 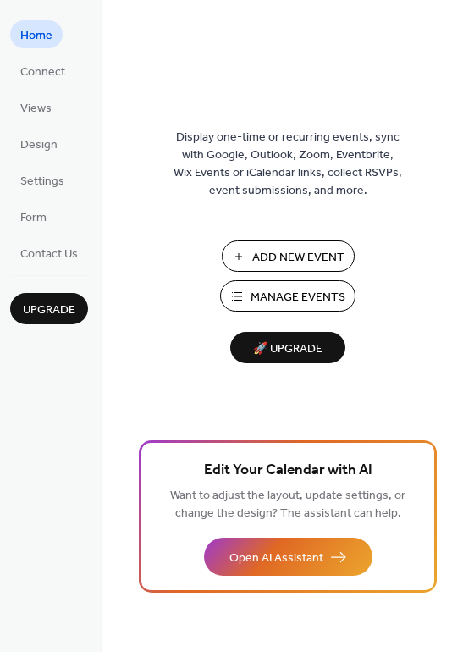 I want to click on button: Open AI Assistant, so click(x=288, y=557).